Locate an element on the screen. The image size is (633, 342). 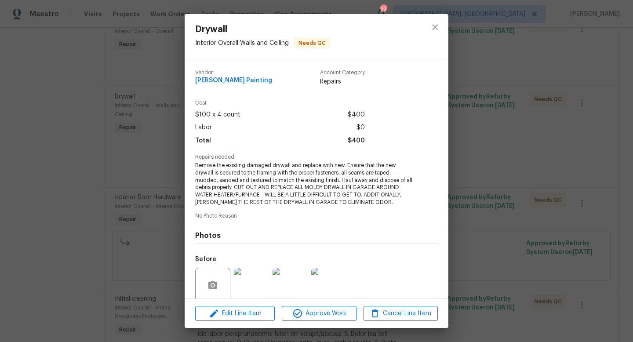
span: $0 is located at coordinates (360, 127).